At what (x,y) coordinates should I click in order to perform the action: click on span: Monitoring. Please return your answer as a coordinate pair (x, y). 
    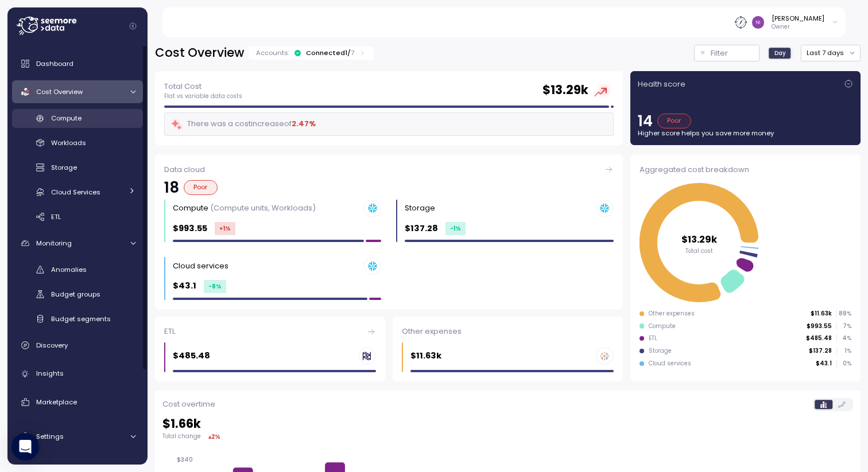
    Looking at the image, I should click on (54, 243).